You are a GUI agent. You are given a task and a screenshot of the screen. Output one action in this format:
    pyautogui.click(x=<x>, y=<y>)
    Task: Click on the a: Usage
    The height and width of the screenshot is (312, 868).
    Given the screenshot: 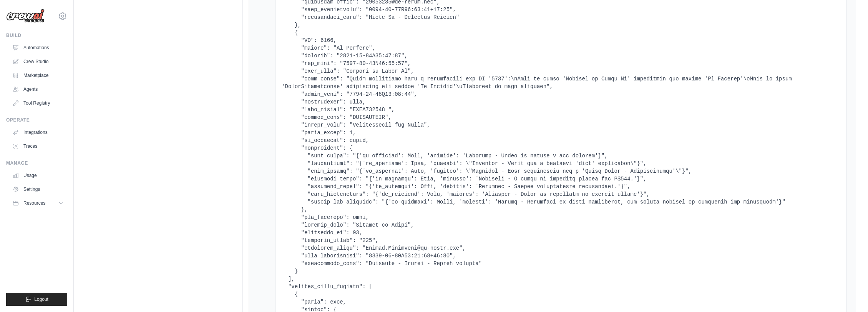 What is the action you would take?
    pyautogui.click(x=38, y=175)
    